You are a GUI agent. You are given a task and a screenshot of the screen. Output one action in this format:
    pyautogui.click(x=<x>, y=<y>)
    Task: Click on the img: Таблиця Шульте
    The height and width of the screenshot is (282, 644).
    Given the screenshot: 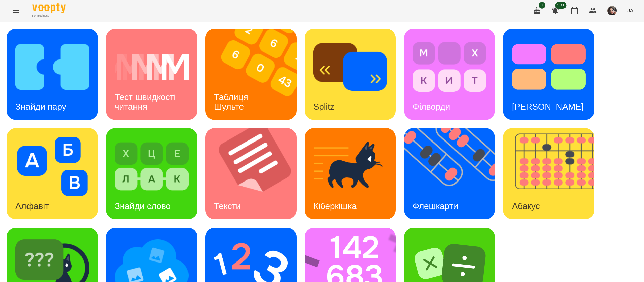 What is the action you would take?
    pyautogui.click(x=255, y=74)
    